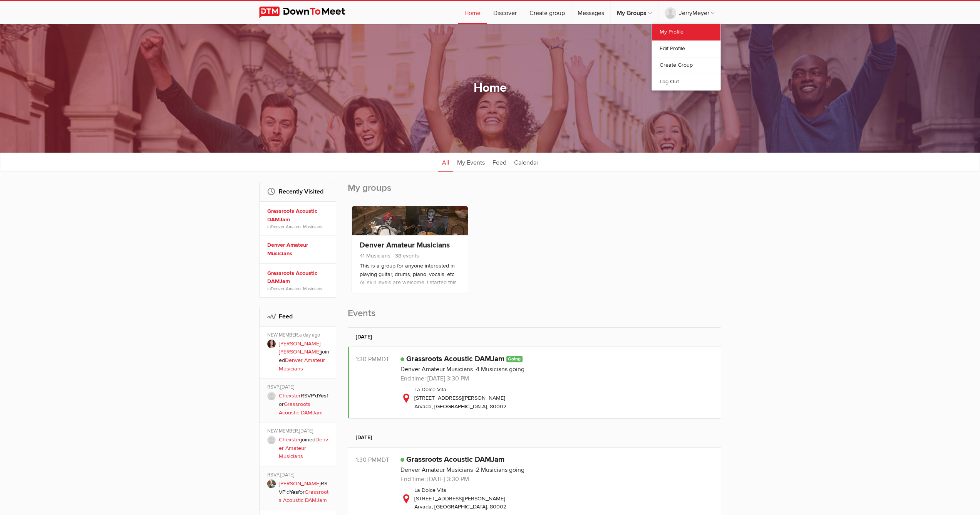  Describe the element at coordinates (634, 12) in the screenshot. I see `a: My Groups` at that location.